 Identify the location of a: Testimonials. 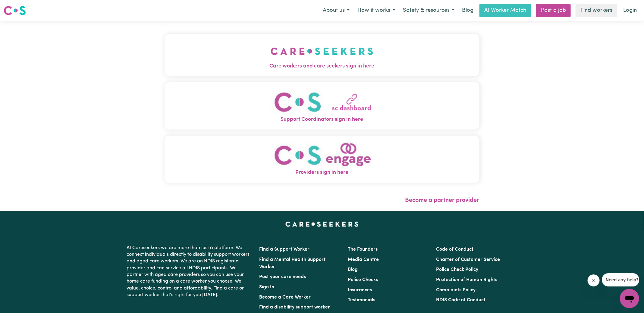
(362, 300).